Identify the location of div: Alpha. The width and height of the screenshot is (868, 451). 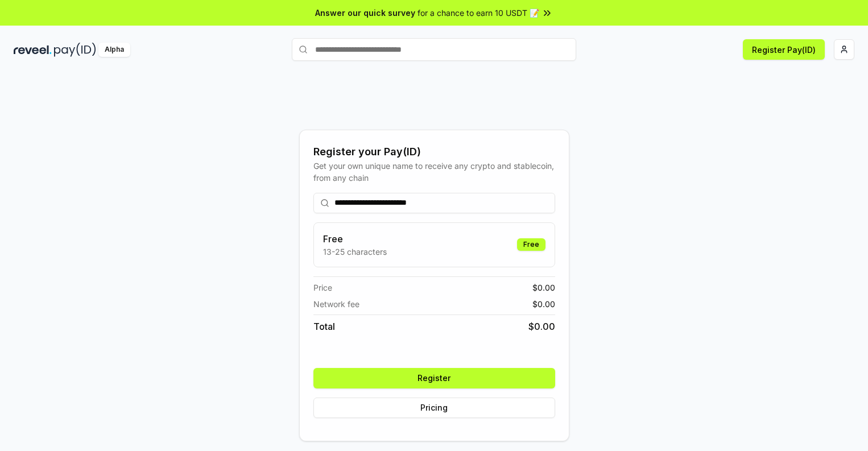
(115, 49).